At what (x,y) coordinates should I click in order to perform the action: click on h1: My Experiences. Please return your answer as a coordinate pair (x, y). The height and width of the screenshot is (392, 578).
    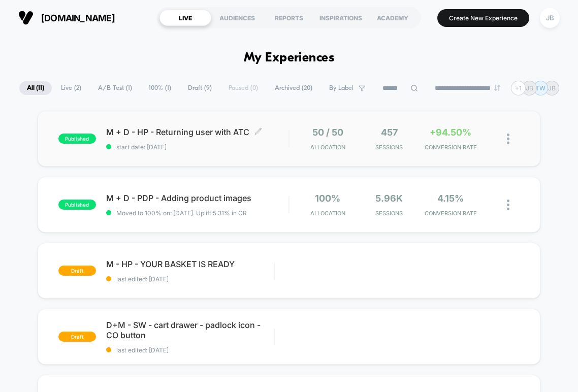
    Looking at the image, I should click on (289, 58).